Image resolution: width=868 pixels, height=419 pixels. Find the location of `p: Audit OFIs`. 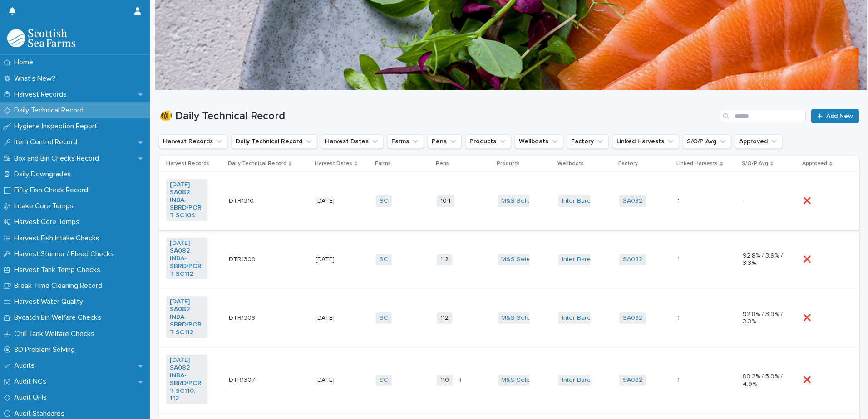

p: Audit OFIs is located at coordinates (32, 397).